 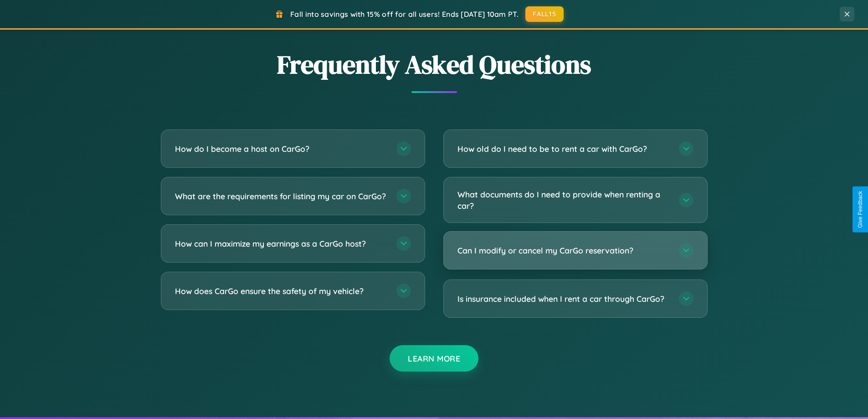 What do you see at coordinates (564, 149) in the screenshot?
I see `h3: How old do I need to be to rent a car with CarGo?` at bounding box center [564, 149].